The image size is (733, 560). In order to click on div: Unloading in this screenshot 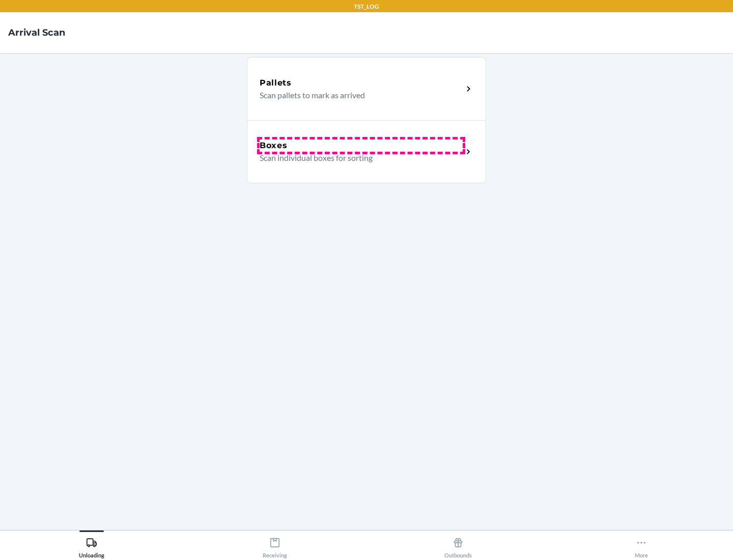, I will do `click(91, 546)`.